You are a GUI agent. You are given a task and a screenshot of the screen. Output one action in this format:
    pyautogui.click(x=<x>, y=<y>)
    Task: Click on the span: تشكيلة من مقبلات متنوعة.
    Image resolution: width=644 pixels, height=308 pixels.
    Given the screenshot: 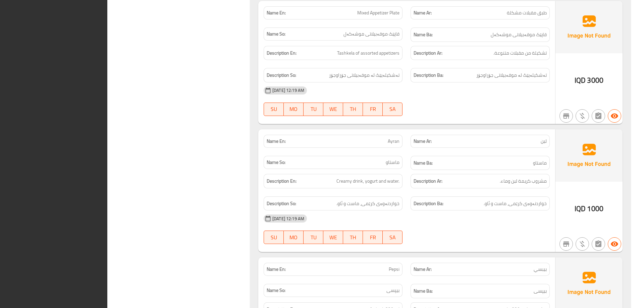 What is the action you would take?
    pyautogui.click(x=519, y=53)
    